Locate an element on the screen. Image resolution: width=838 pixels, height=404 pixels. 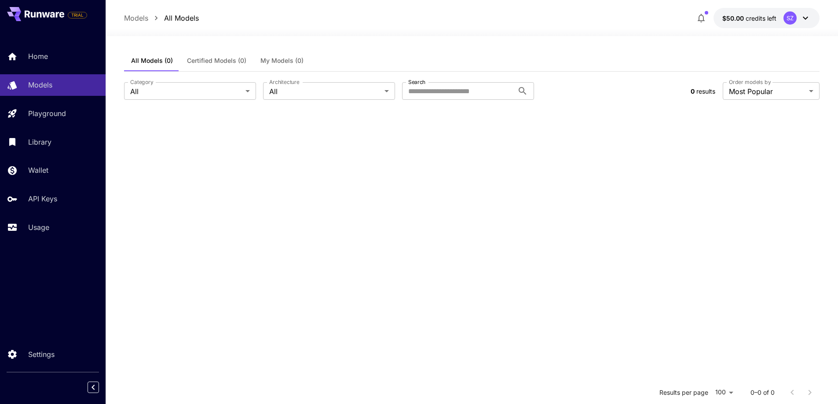
a: Models is located at coordinates (136, 18).